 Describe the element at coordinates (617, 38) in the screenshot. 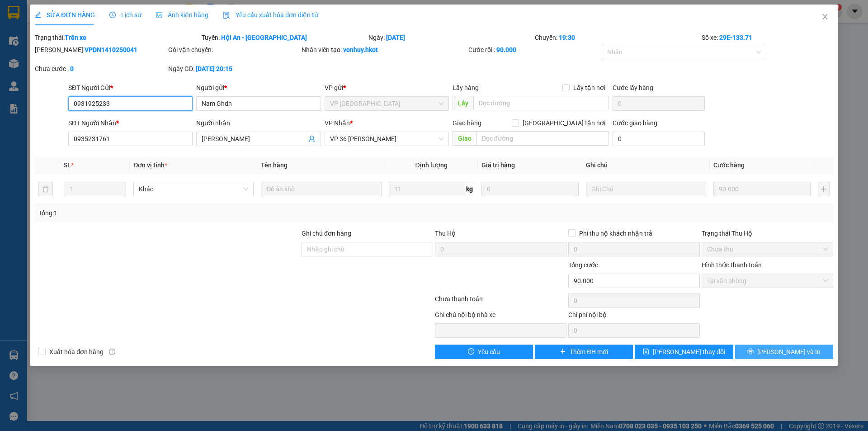

I see `div: Chuyến:` at that location.